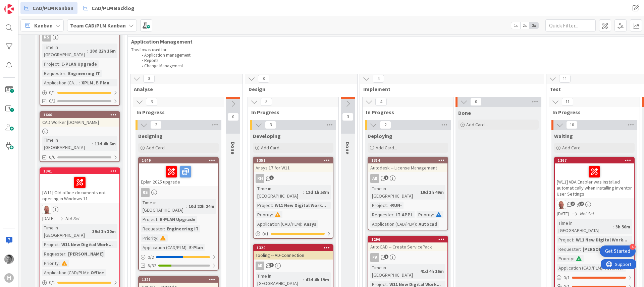 Image resolution: width=644 pixels, height=287 pixels. What do you see at coordinates (105, 144) in the screenshot?
I see `div: 11d 4h 6m` at bounding box center [105, 144].